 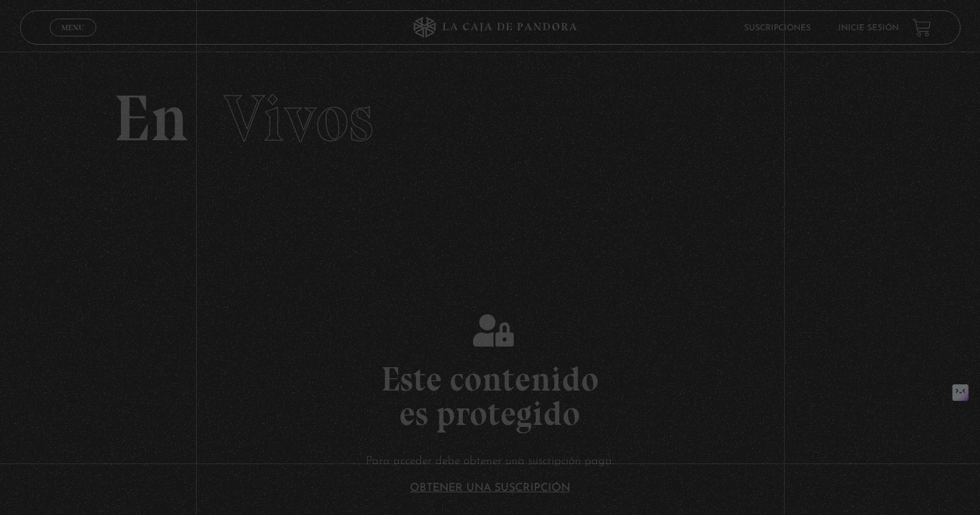 What do you see at coordinates (922, 27) in the screenshot?
I see `a: View your shopping cart` at bounding box center [922, 27].